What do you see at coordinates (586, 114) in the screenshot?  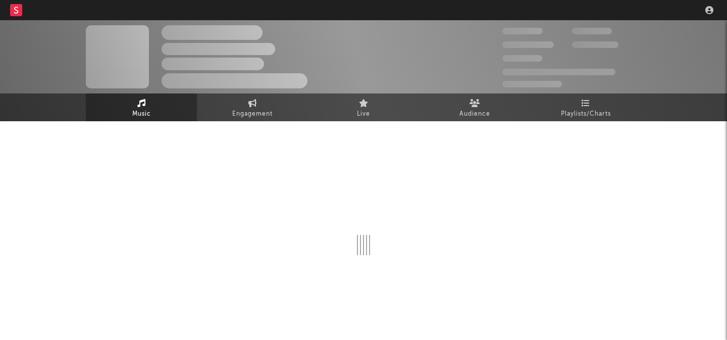 I see `span: Playlists/Charts` at bounding box center [586, 114].